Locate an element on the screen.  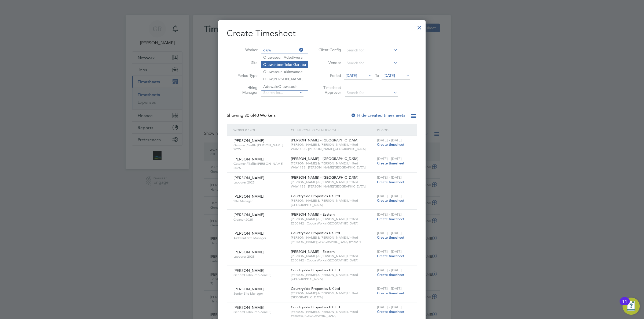
span: Assistant Site Manager is located at coordinates (260, 238).